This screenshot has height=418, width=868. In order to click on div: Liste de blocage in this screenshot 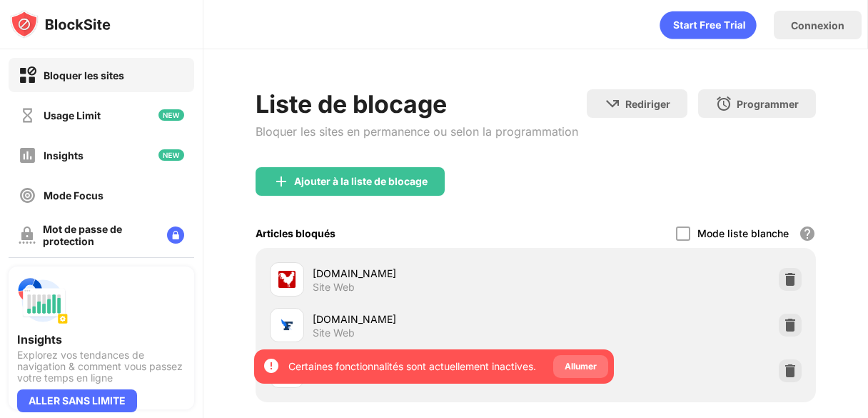, I will do `click(417, 103)`.